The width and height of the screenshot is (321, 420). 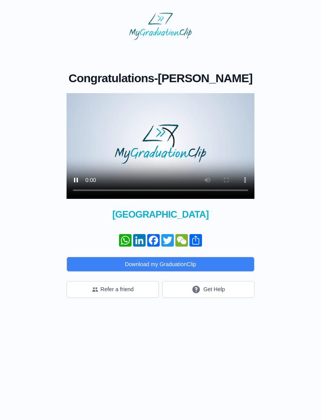 I want to click on a: Twitter, so click(x=168, y=240).